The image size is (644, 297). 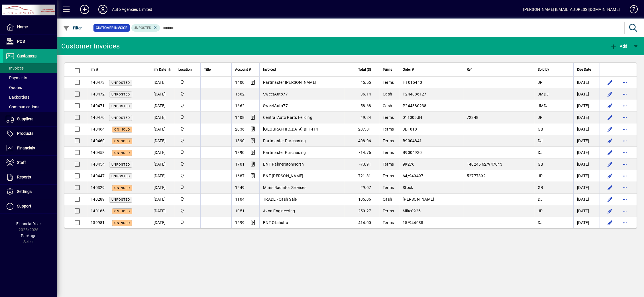 What do you see at coordinates (30, 78) in the screenshot?
I see `a: Payments` at bounding box center [30, 78].